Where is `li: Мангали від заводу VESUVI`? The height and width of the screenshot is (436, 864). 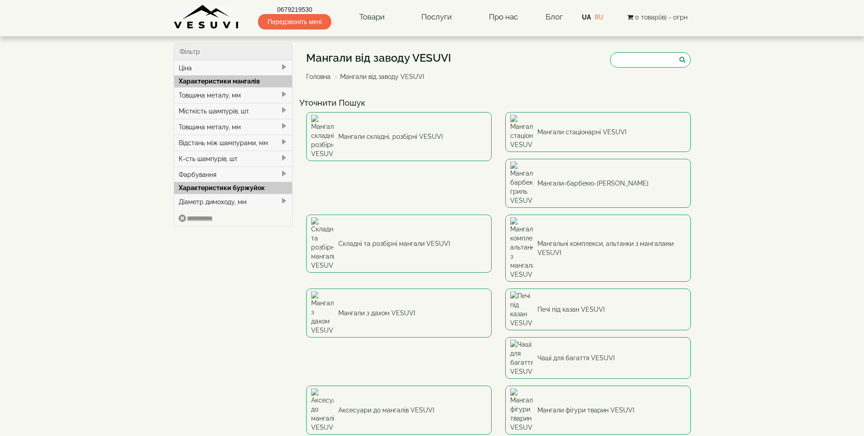 li: Мангали від заводу VESUVI is located at coordinates (378, 77).